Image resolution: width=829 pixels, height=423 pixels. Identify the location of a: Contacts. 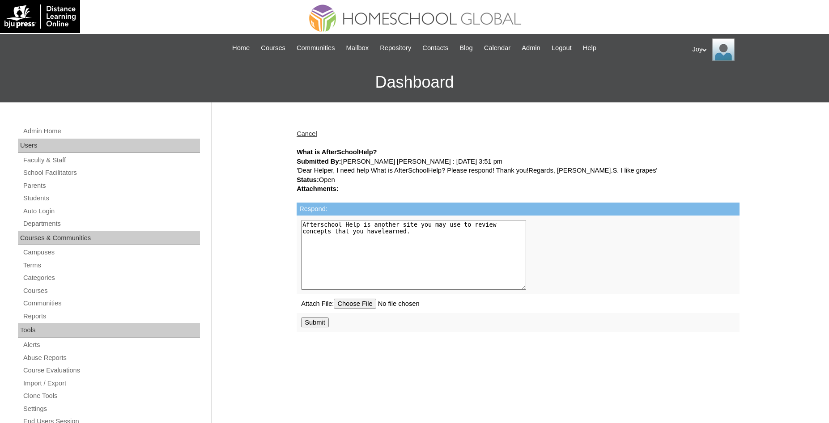
(435, 48).